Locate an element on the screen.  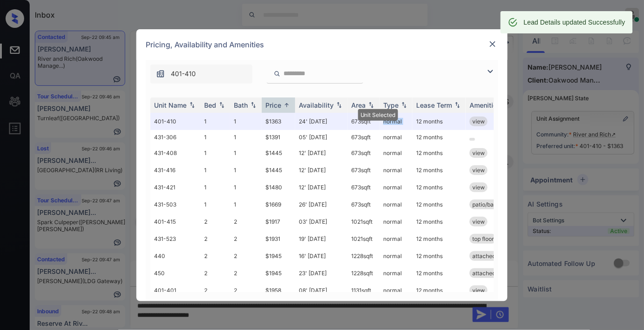
td: 401-415 is located at coordinates (176, 222).